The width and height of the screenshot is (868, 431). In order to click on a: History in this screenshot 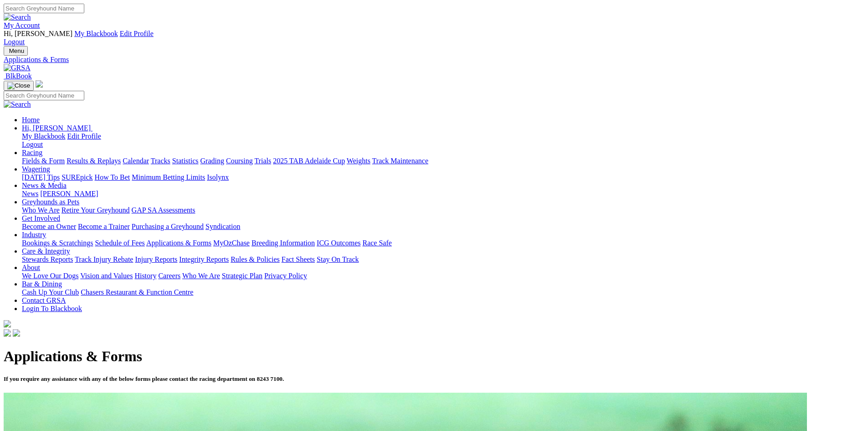, I will do `click(145, 275)`.